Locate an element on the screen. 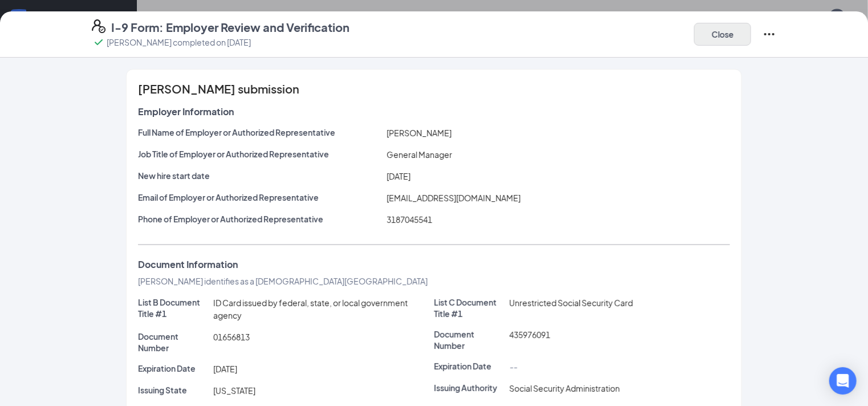  span: Social Security Administration is located at coordinates (565, 388).